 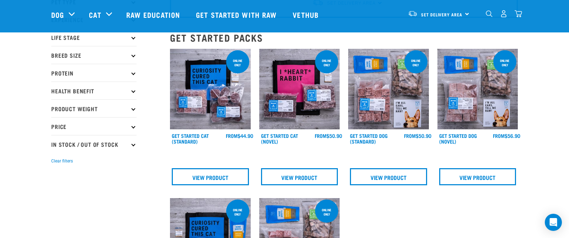 I want to click on img: van-moving.png, so click(x=413, y=14).